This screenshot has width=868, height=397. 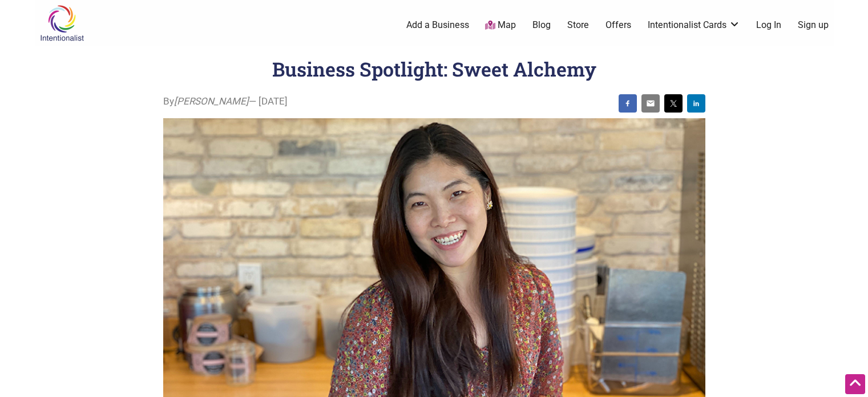 I want to click on img: facebook sharing button, so click(x=628, y=103).